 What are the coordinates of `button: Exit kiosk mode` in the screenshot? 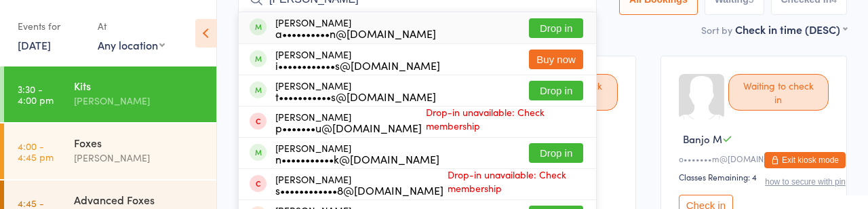 It's located at (805, 160).